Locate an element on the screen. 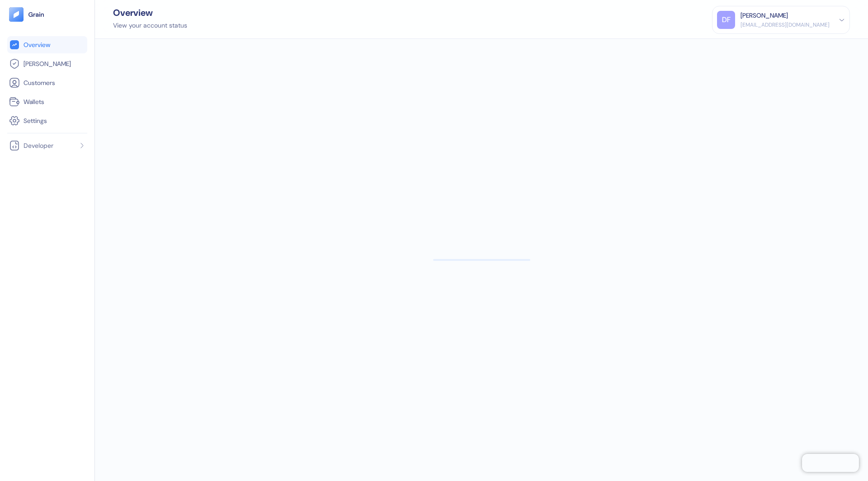 The height and width of the screenshot is (481, 868). img: logo-tablet-V2.svg is located at coordinates (17, 15).